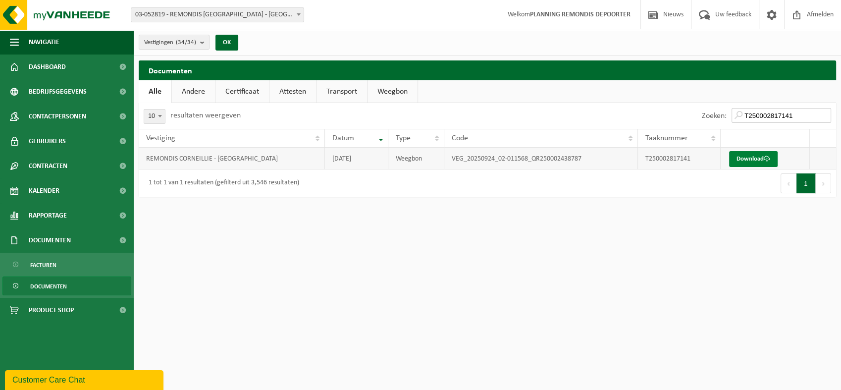  Describe the element at coordinates (487, 70) in the screenshot. I see `h2: Documenten` at that location.